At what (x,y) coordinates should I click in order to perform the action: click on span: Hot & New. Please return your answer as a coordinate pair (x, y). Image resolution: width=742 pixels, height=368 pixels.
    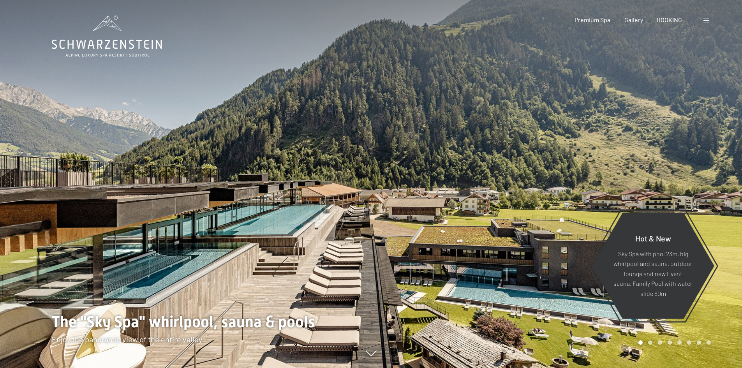
    Looking at the image, I should click on (653, 238).